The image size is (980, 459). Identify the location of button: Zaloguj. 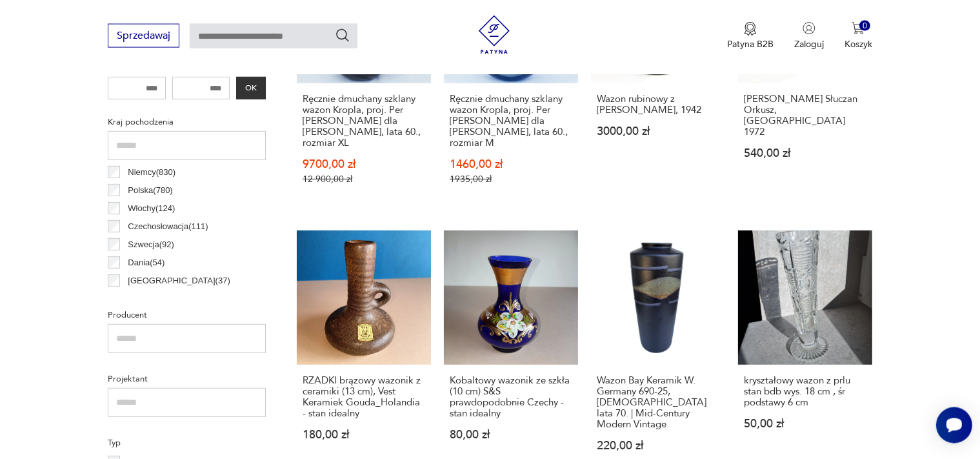
(809, 36).